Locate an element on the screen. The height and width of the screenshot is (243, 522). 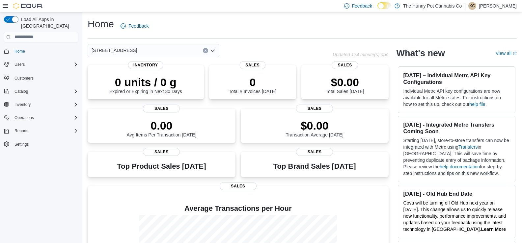
button: Customers is located at coordinates (41, 78).